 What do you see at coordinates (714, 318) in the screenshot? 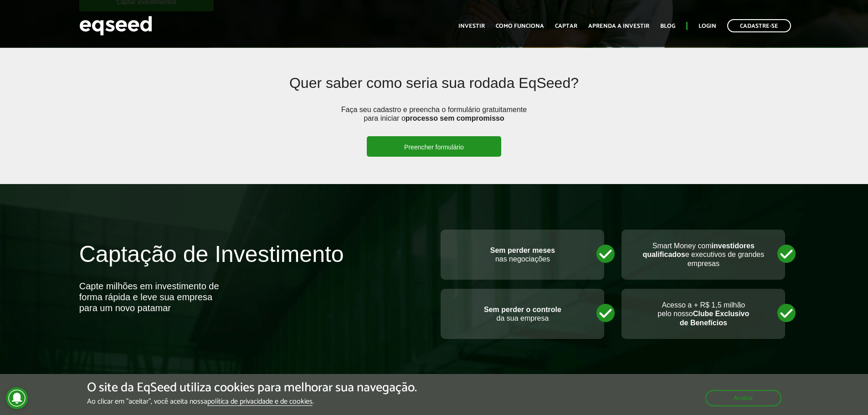
I see `strong: Clube Exclusivo de Benefícios` at bounding box center [714, 318].